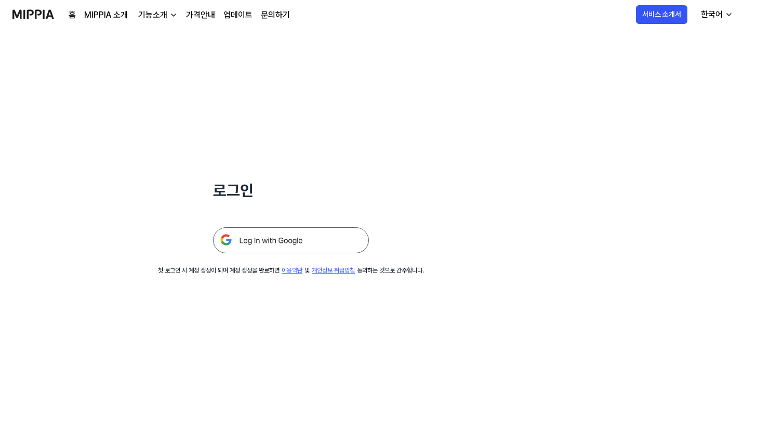  I want to click on div: 첫 로그인 시 계정 생성이 되며 계정 생성을 완료하면 및 동의하는 것으로 간주합니다., so click(291, 270).